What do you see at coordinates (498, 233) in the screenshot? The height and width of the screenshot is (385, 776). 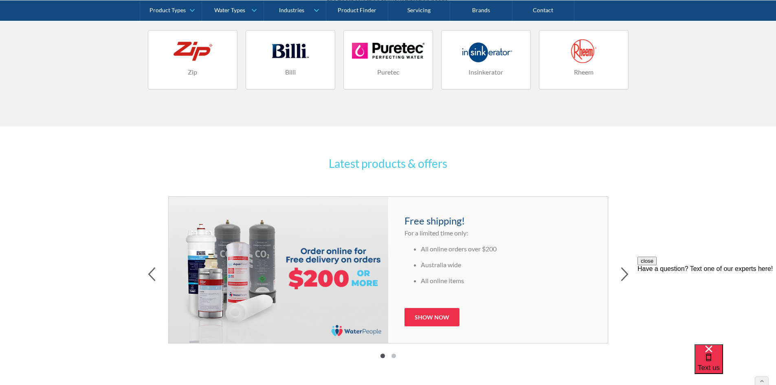 I see `p: For a limited time only:` at bounding box center [498, 233].